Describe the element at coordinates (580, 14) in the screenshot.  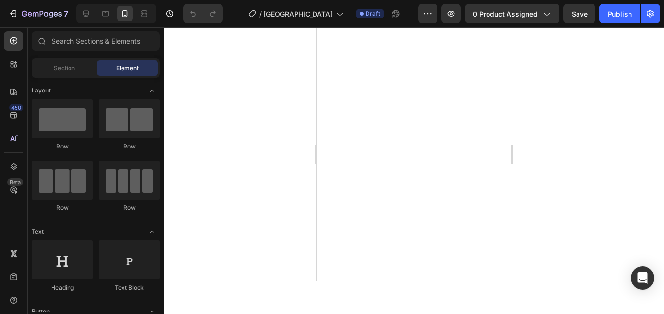
I see `button: Save` at that location.